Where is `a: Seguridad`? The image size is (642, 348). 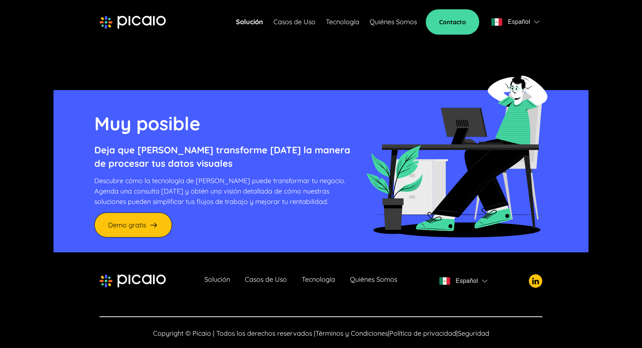 a: Seguridad is located at coordinates (474, 333).